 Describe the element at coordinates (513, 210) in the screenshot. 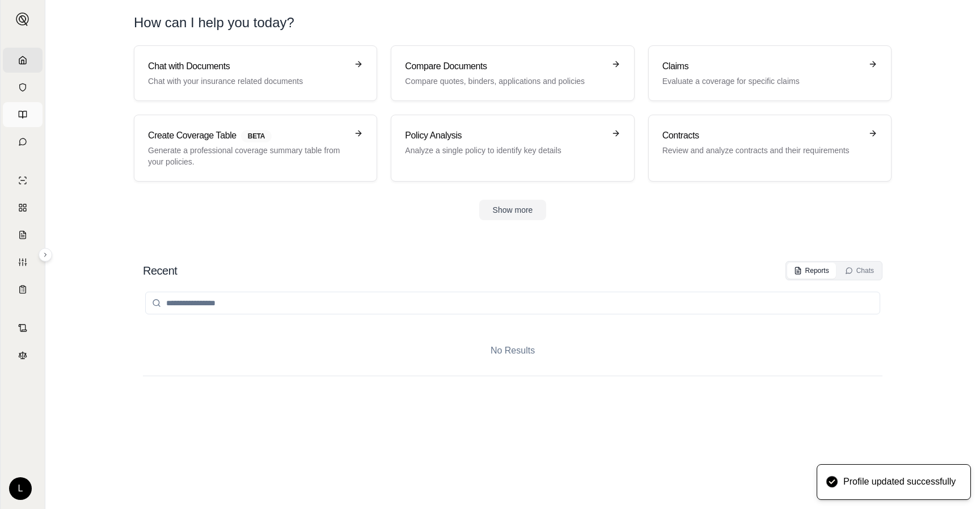

I see `button: Show more` at that location.